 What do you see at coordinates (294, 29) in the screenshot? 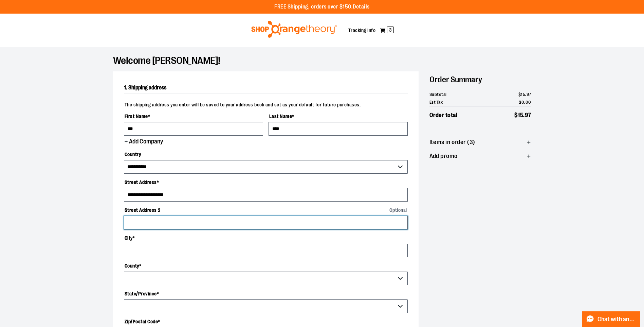
I see `img: Shop Orangetheory` at bounding box center [294, 29].